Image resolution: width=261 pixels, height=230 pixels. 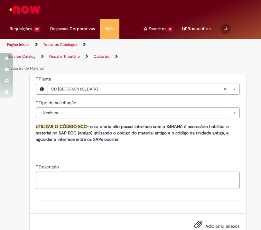 I want to click on strong: UTILIZAR O CÓDIGO ECC, so click(x=61, y=127).